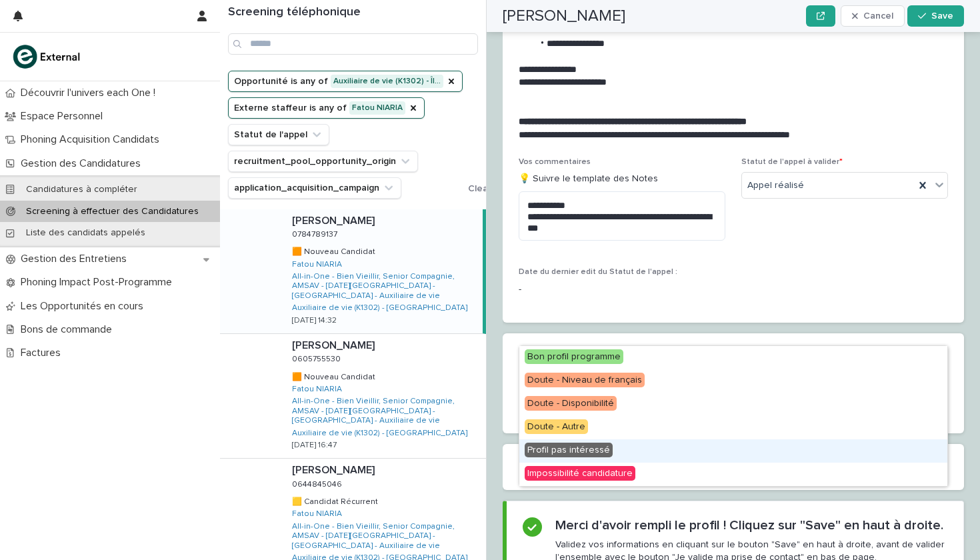 The image size is (980, 560). Describe the element at coordinates (68, 330) in the screenshot. I see `p: Bons de commande` at that location.